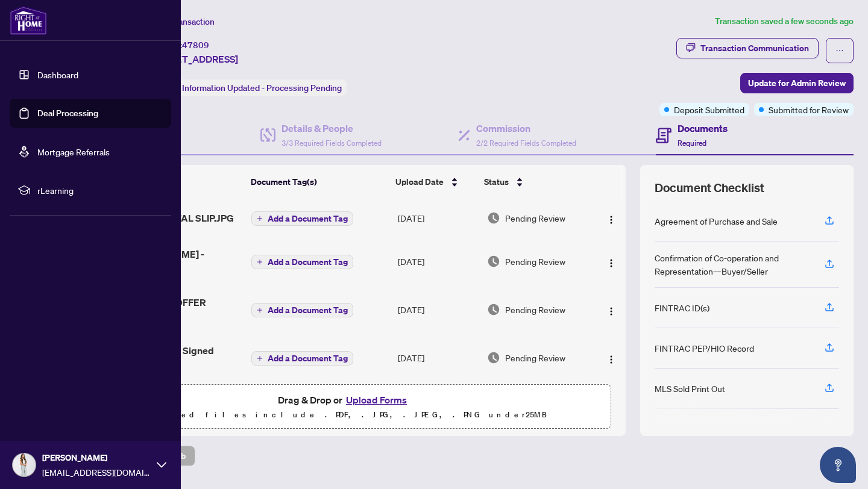 The image size is (868, 489). What do you see at coordinates (332, 129) in the screenshot?
I see `h4: Details & People` at bounding box center [332, 129].